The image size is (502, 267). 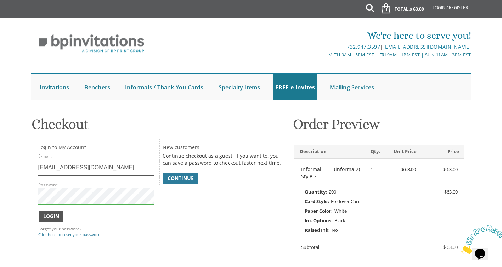 I want to click on h1: Order Preview, so click(x=380, y=127).